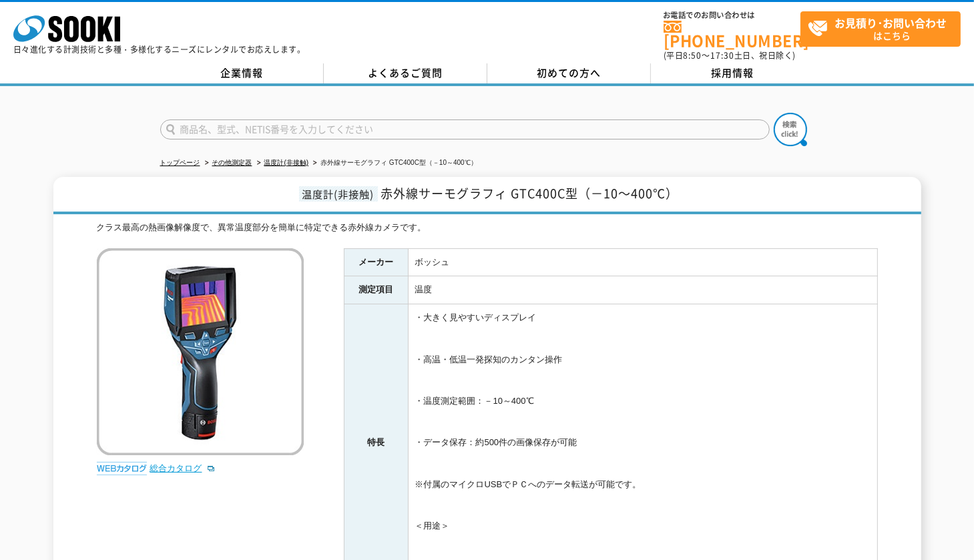  Describe the element at coordinates (339, 194) in the screenshot. I see `span: 温度計(非接触)` at that location.